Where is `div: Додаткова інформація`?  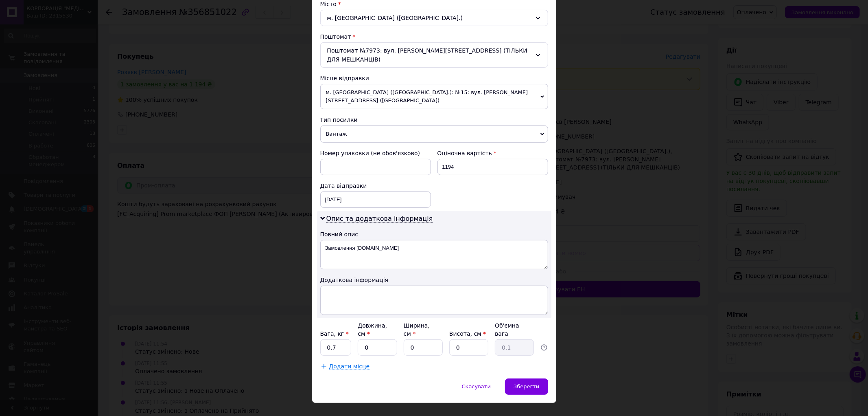 div: Додаткова інформація is located at coordinates (434, 280).